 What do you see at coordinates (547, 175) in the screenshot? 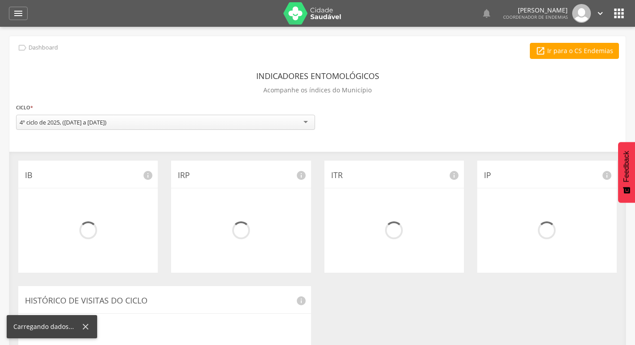
I see `p: IP` at bounding box center [547, 175].